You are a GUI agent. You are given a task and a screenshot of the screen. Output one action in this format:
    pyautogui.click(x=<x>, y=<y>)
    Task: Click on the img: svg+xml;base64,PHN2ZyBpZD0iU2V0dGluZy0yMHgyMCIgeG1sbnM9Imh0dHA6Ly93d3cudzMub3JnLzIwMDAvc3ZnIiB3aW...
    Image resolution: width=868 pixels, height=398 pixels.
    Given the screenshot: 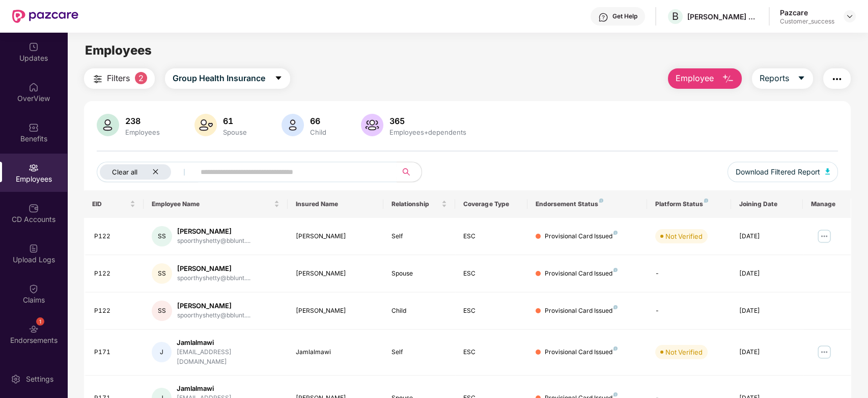 What is the action you would take?
    pyautogui.click(x=16, y=378)
    